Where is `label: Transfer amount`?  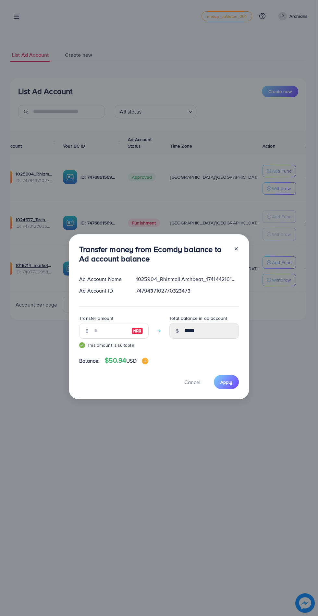 label: Transfer amount is located at coordinates (96, 318).